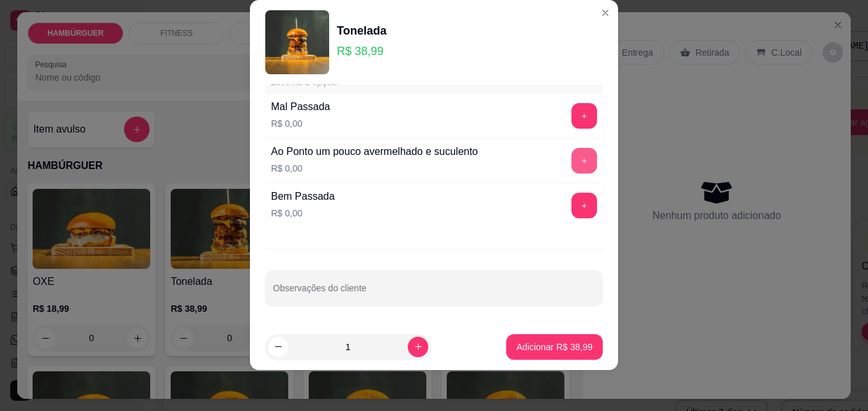 The height and width of the screenshot is (411, 868). What do you see at coordinates (418, 347) in the screenshot?
I see `button: increase-product-quantity` at bounding box center [418, 347].